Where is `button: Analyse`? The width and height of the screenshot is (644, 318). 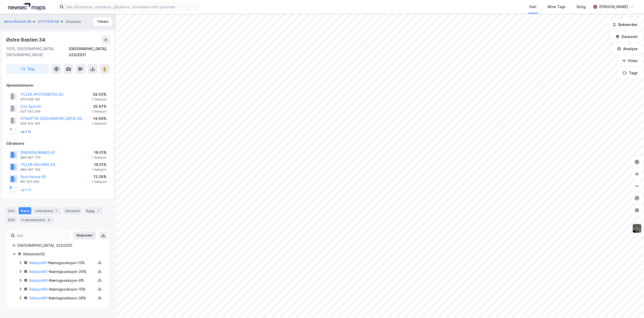
button: Analyse is located at coordinates (627, 49).